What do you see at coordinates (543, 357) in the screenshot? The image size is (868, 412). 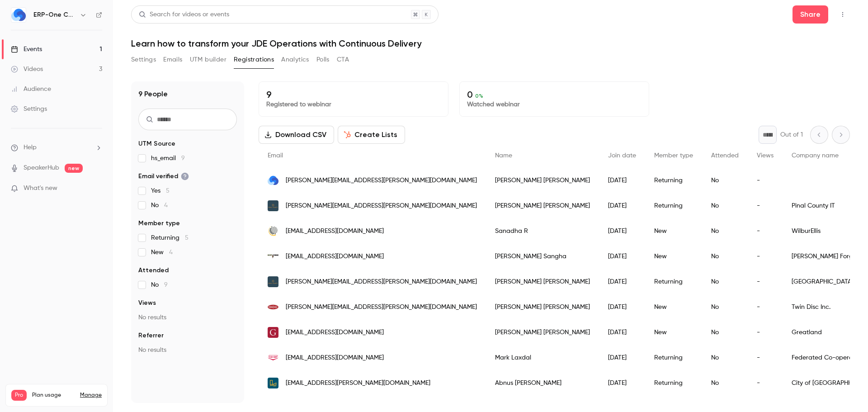 I see `div: Mark Laxdal` at bounding box center [543, 357].